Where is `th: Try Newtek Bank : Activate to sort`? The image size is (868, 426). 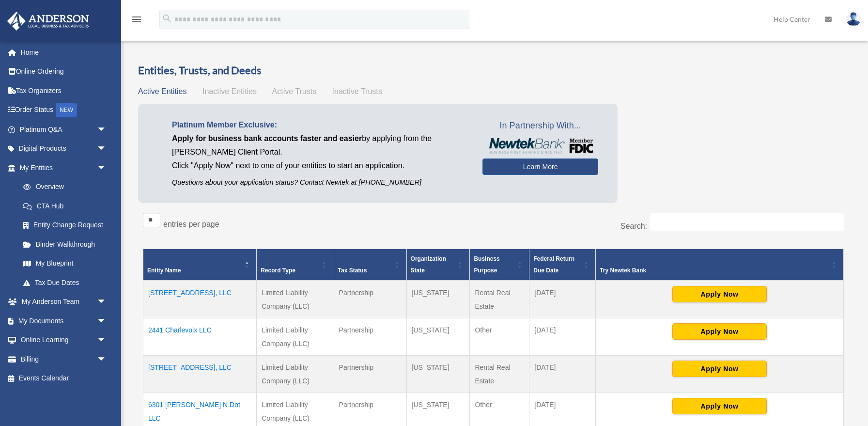
th: Try Newtek Bank : Activate to sort is located at coordinates (720, 264).